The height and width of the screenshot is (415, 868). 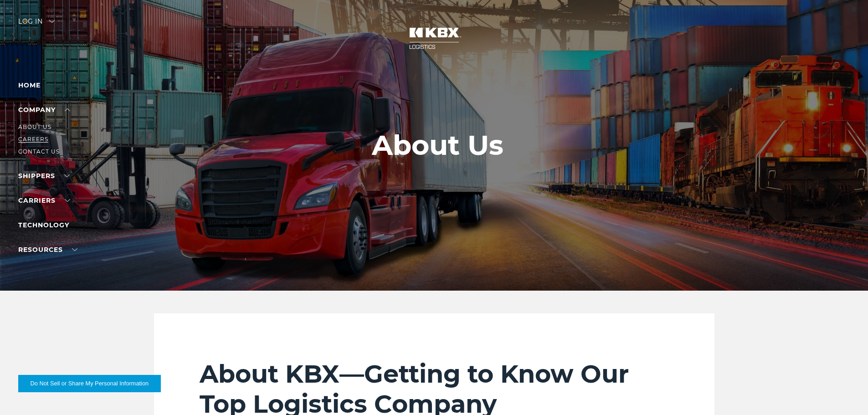 I want to click on img: arrow, so click(x=52, y=22).